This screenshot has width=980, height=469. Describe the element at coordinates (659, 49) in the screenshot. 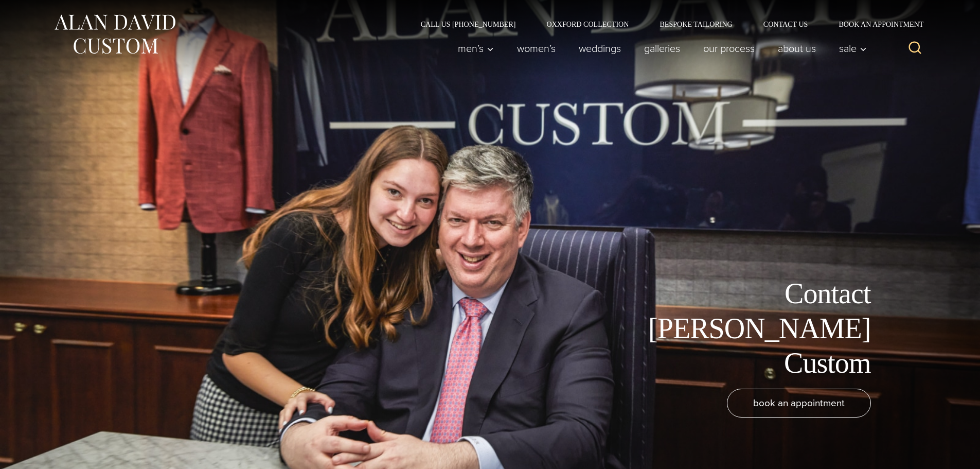

I see `nav: Primary Navigation` at that location.